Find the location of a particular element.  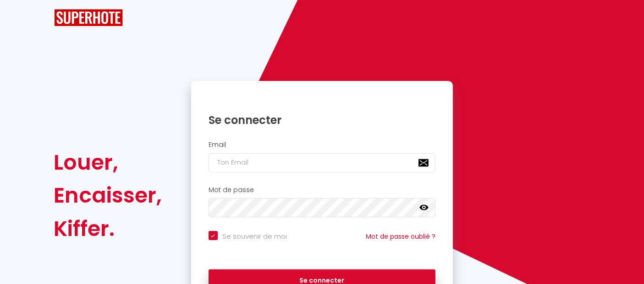

div: Encaisser, is located at coordinates (108, 195).